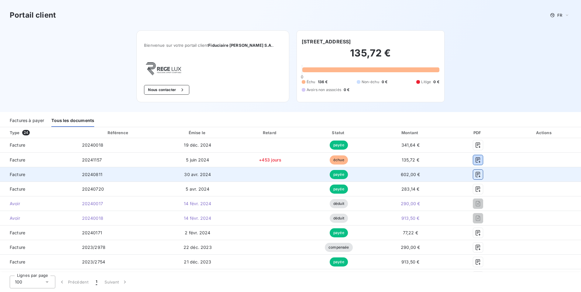 The image size is (581, 292). What do you see at coordinates (560, 15) in the screenshot?
I see `span: FR` at bounding box center [560, 15].